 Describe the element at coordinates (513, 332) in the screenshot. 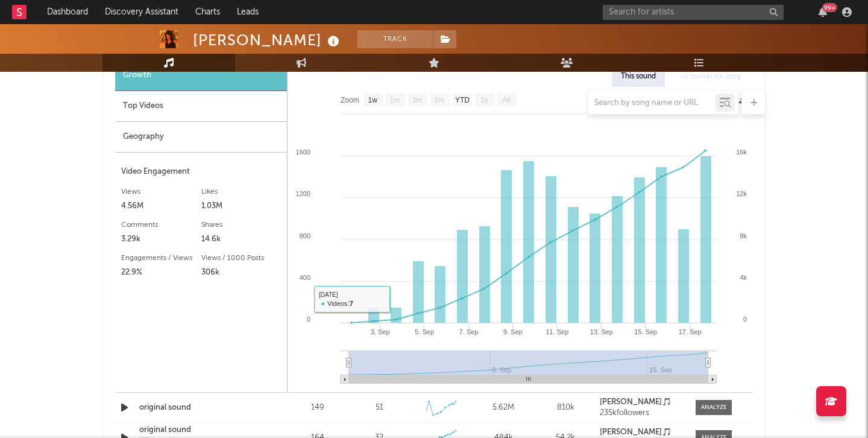

I see `text: 9. Sep` at that location.